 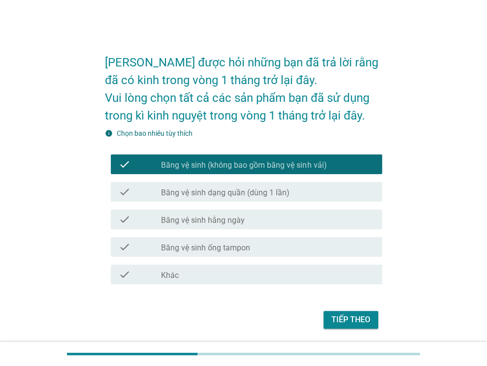 I want to click on label: Băng vệ sinh hằng ngày, so click(x=203, y=221).